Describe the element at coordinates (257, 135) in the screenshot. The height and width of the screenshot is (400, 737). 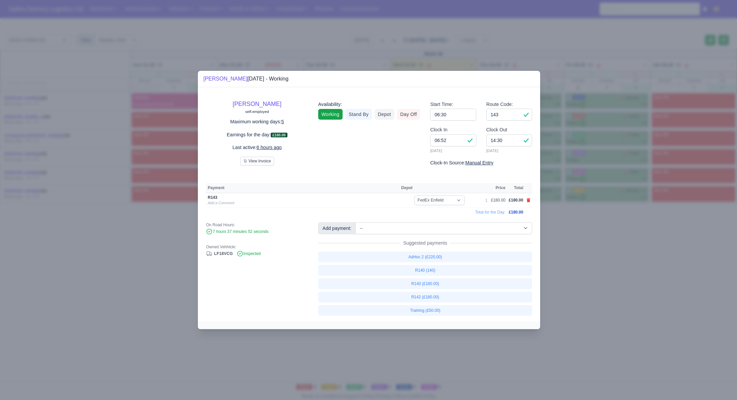
I see `p: Earnings for the day:` at that location.